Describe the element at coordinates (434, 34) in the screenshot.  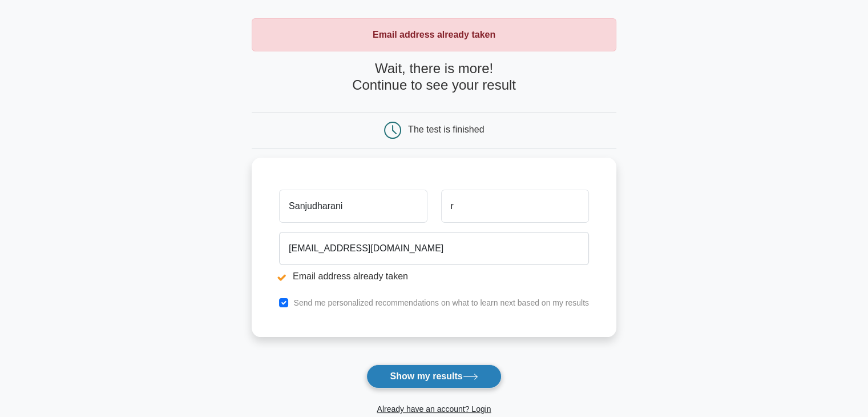
I see `strong: Email address already taken` at that location.